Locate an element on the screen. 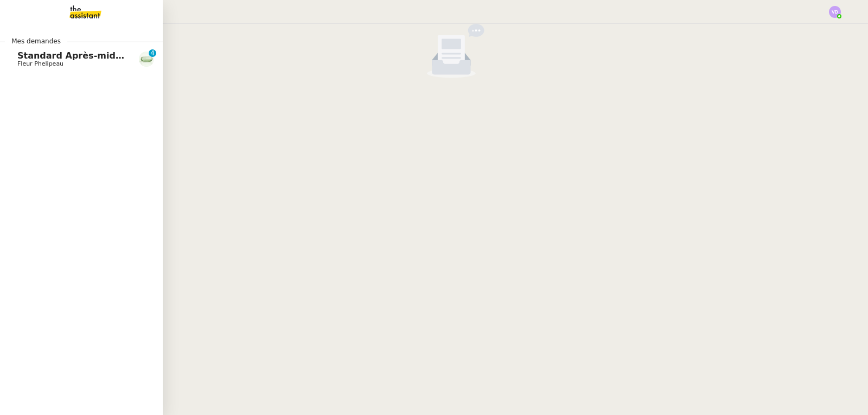 The image size is (868, 415). span: Mes demandes is located at coordinates (36, 41).